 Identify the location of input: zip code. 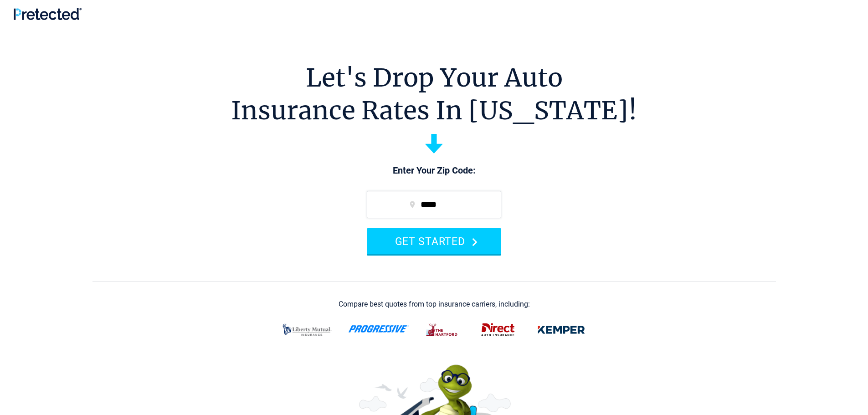
(433, 205).